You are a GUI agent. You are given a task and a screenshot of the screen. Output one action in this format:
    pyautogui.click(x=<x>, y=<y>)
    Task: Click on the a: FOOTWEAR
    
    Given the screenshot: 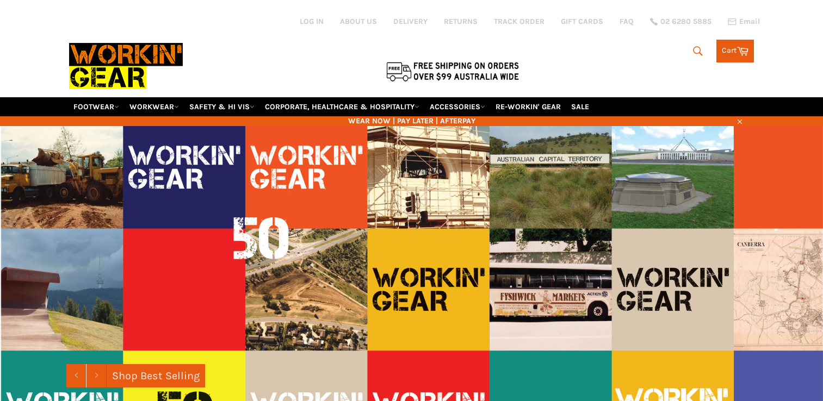 What is the action you would take?
    pyautogui.click(x=96, y=107)
    